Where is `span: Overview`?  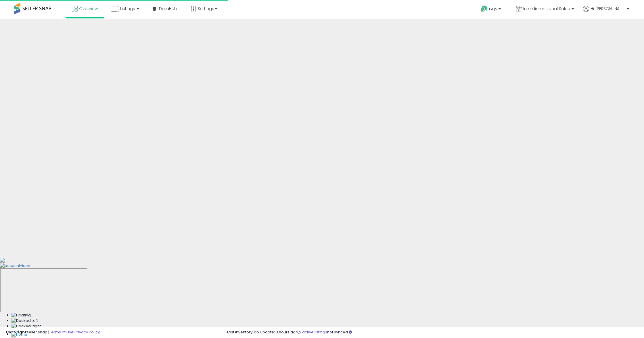
span: Overview is located at coordinates (88, 9).